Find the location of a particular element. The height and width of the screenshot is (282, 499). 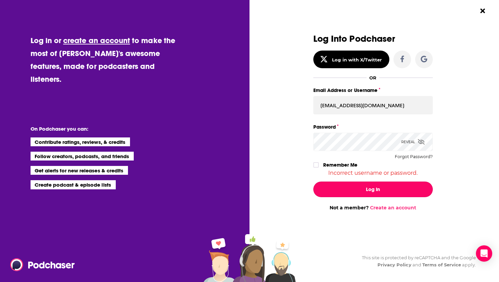

img: Podchaser - Follow, Share and Rate Podcasts is located at coordinates (43, 265).